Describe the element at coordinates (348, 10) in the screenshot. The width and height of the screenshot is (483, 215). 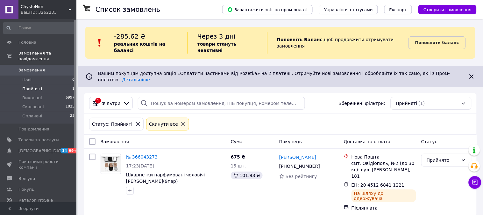
I see `button: Управління статусами` at that location.